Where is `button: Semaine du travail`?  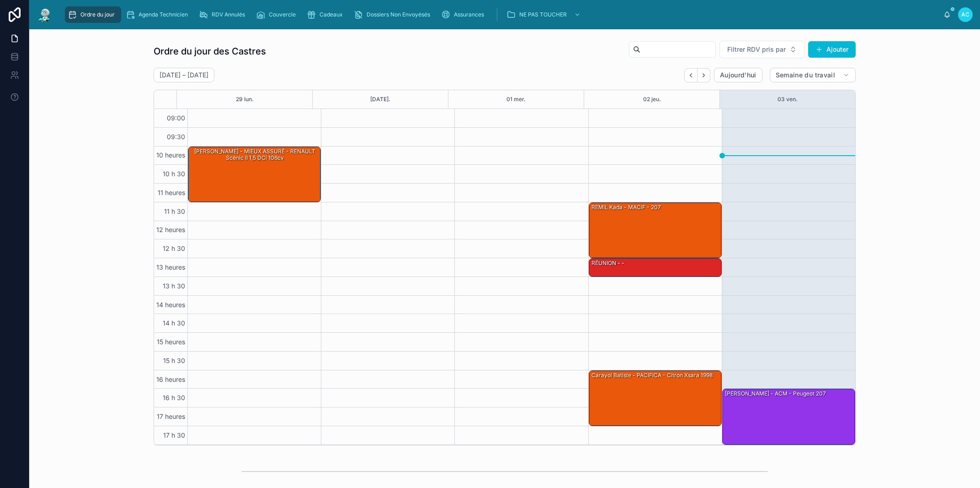
button: Semaine du travail is located at coordinates (813, 75).